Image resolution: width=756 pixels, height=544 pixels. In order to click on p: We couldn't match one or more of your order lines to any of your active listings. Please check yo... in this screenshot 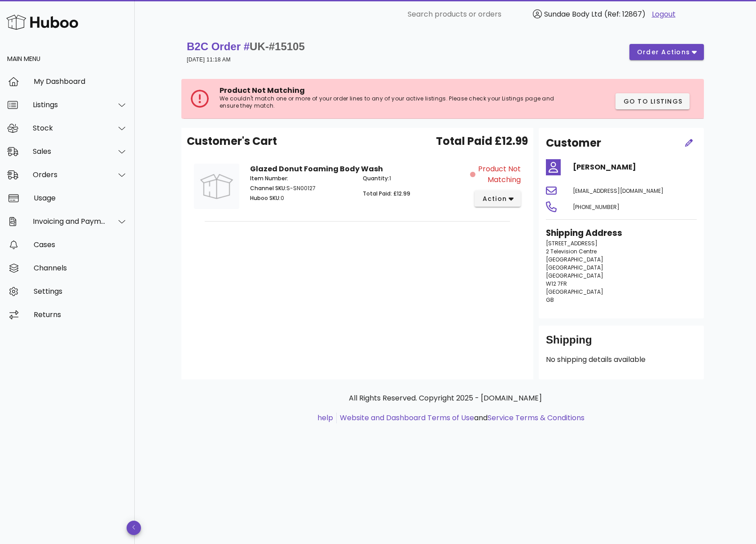, I will do `click(395, 102)`.